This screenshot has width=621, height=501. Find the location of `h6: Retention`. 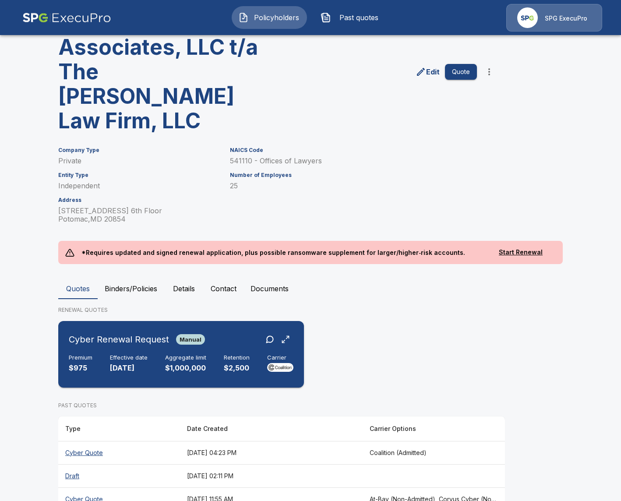

h6: Retention is located at coordinates (236, 358).